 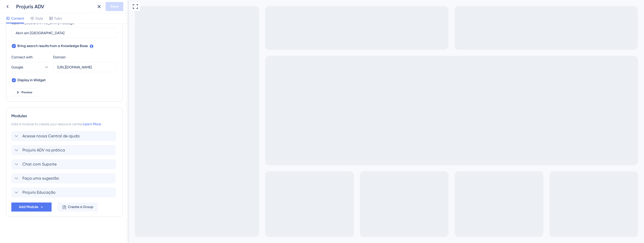 What do you see at coordinates (32, 207) in the screenshot?
I see `button: Add Module` at bounding box center [32, 207].